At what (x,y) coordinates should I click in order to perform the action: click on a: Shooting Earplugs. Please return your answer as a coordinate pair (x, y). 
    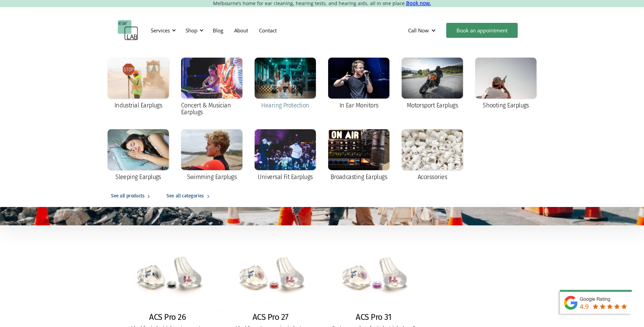
    Looking at the image, I should click on (506, 84).